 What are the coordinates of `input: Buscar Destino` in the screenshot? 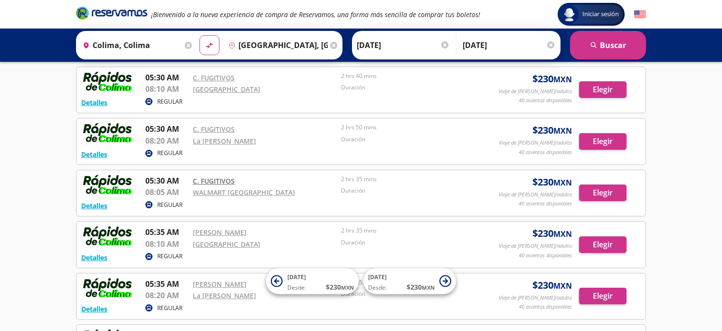 It's located at (277, 45).